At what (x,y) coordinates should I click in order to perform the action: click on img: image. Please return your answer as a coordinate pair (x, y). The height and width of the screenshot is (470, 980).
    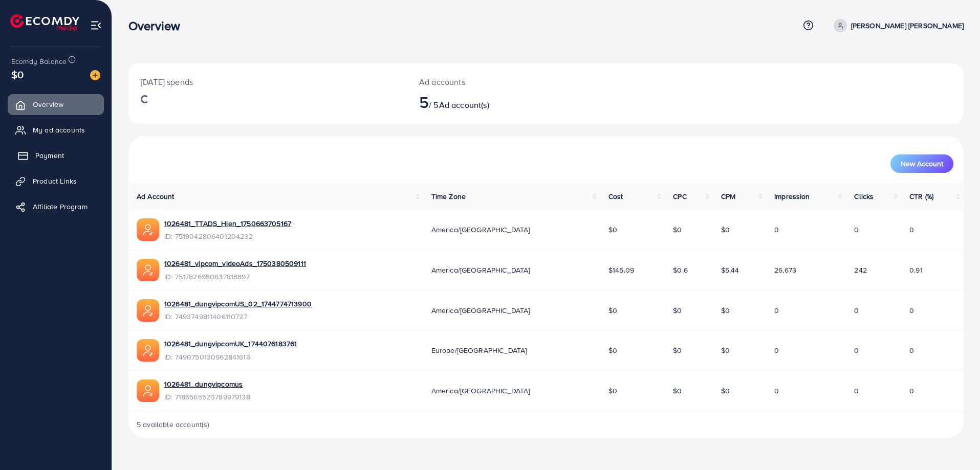
    Looking at the image, I should click on (95, 75).